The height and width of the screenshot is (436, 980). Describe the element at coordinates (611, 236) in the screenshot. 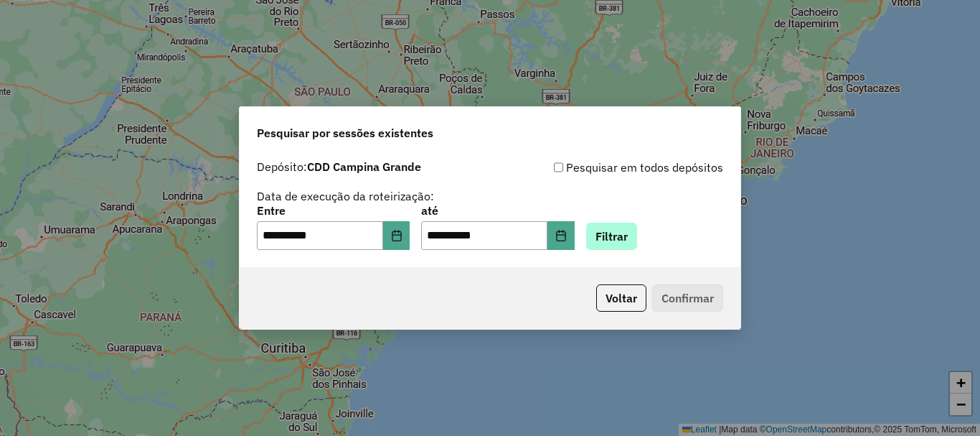

I see `button: Filtrar` at that location.